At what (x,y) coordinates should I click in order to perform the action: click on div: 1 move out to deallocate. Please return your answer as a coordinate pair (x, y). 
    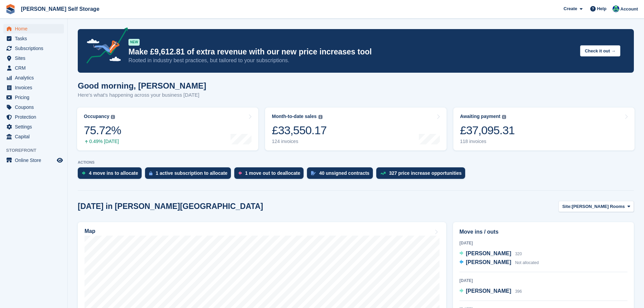
    Looking at the image, I should click on (272, 174).